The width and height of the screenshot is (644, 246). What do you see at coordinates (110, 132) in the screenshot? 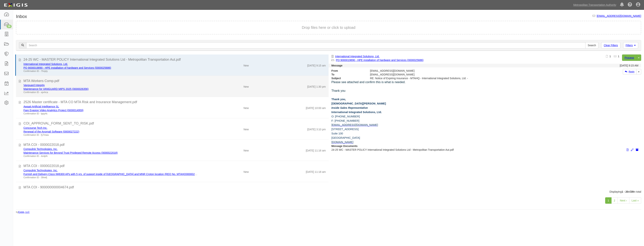
I see `div: Renewal of the Anomali Software (0000027222)` at bounding box center [110, 132].